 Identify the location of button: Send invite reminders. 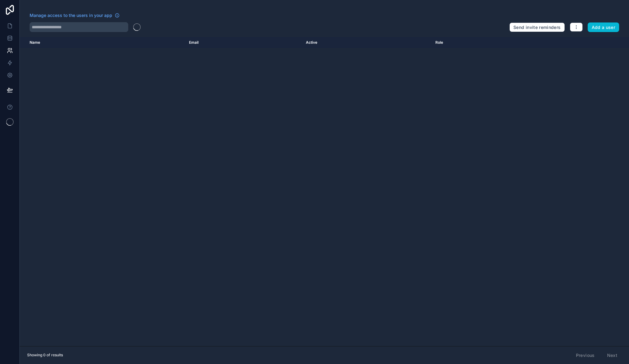
(537, 27).